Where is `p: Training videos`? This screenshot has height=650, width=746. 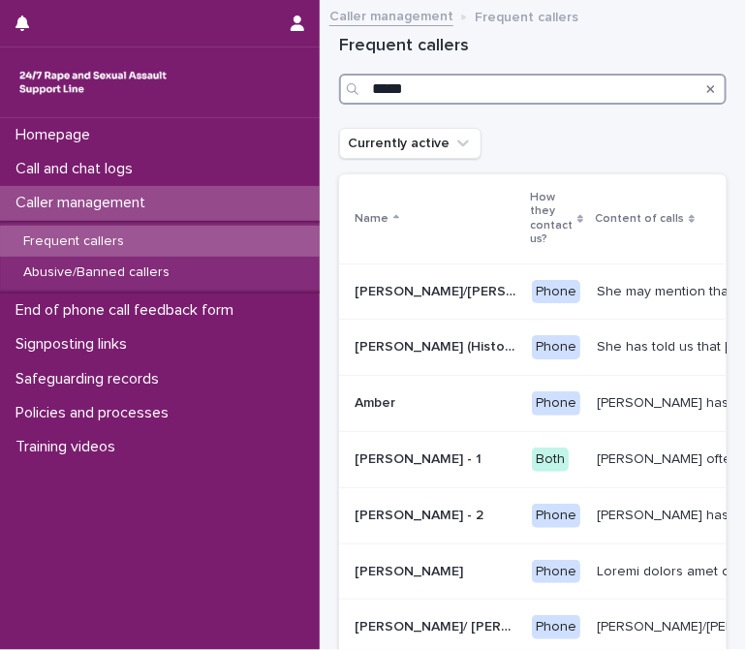 p: Training videos is located at coordinates (69, 447).